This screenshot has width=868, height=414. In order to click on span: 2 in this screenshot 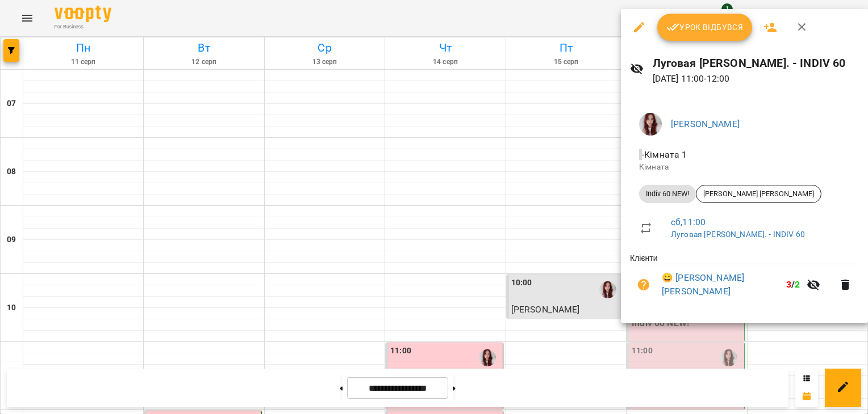, I will do `click(797, 285)`.